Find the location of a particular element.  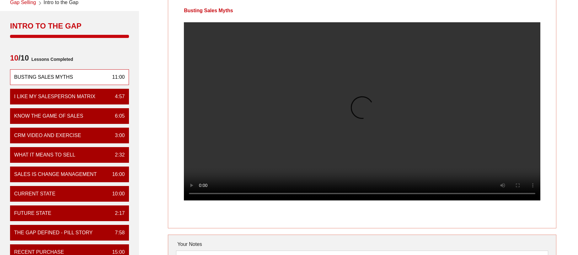

div: I Like My Salesperson Matrix is located at coordinates (55, 97).